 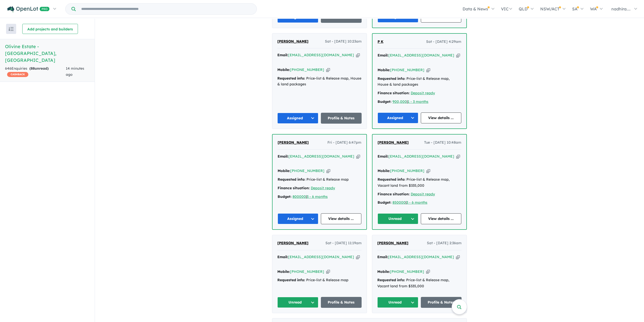 What do you see at coordinates (393, 93) in the screenshot?
I see `strong: Finance situation:` at bounding box center [393, 93].